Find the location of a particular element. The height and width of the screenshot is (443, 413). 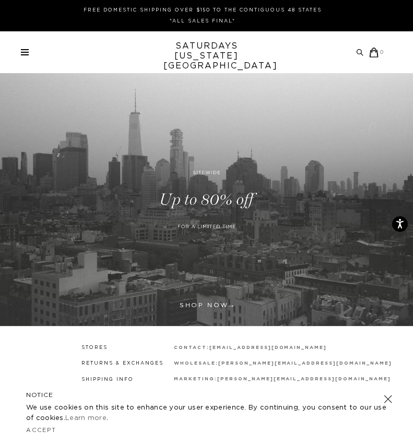

strong: wholesale: is located at coordinates (196, 363).